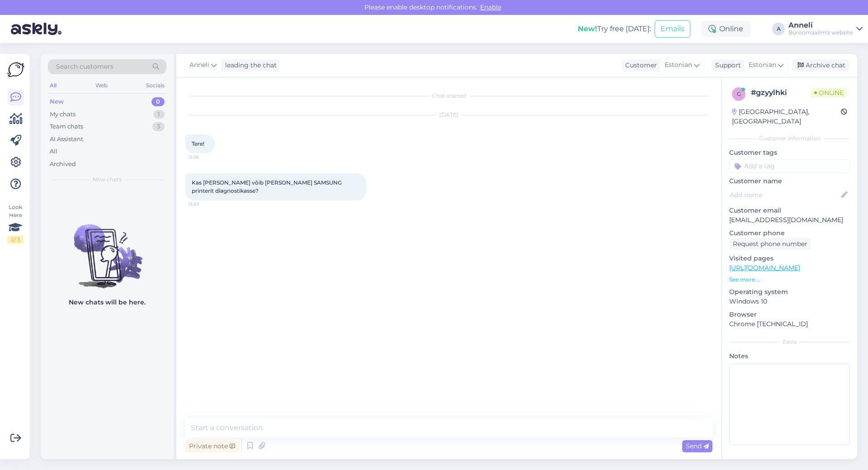  I want to click on div: Anneli, so click(820, 25).